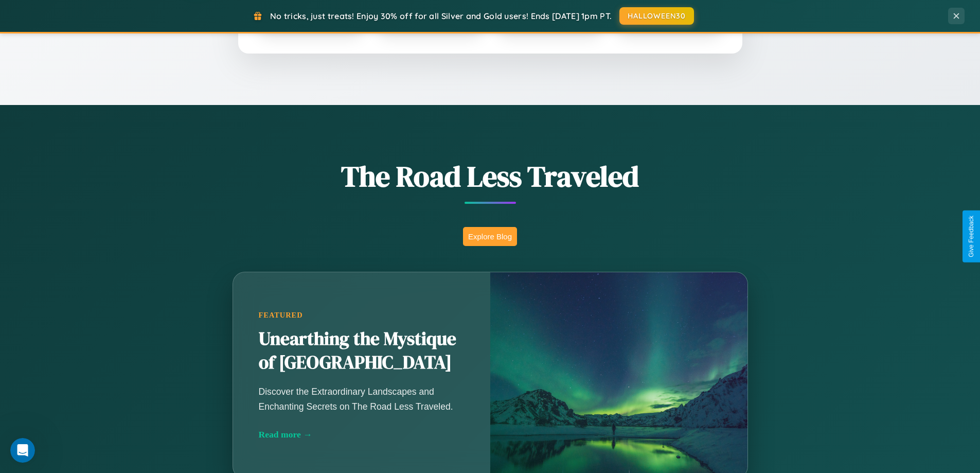 The height and width of the screenshot is (473, 980). Describe the element at coordinates (362, 435) in the screenshot. I see `div: Read more →` at that location.